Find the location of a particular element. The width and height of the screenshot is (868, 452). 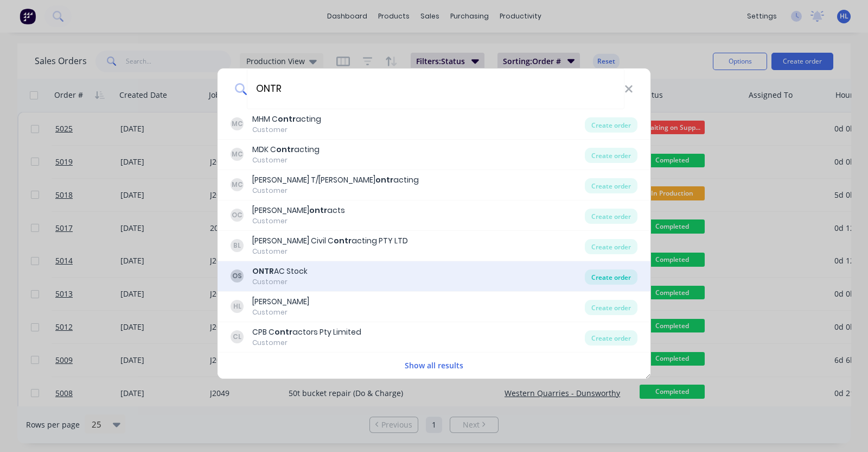

div: AC Stock is located at coordinates (280, 271).